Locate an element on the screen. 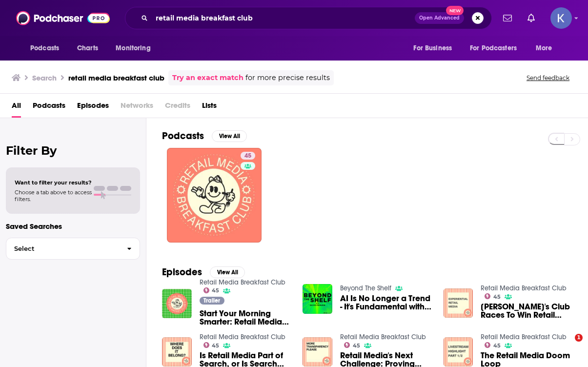  span: Want to filter your results? is located at coordinates (53, 183).